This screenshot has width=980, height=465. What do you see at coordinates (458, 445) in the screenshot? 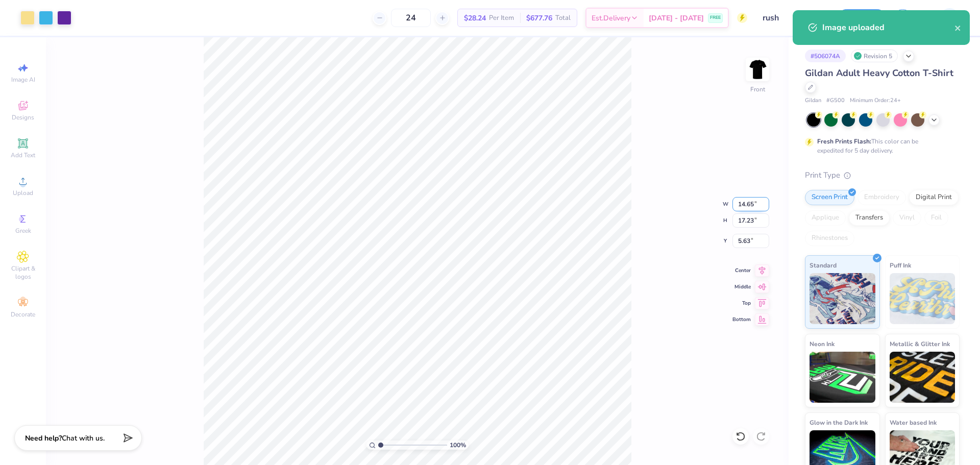
I see `span: 100 %` at bounding box center [458, 445].